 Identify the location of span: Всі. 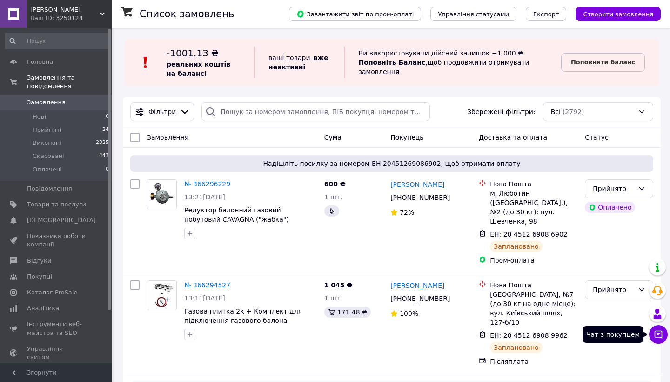
(556, 112).